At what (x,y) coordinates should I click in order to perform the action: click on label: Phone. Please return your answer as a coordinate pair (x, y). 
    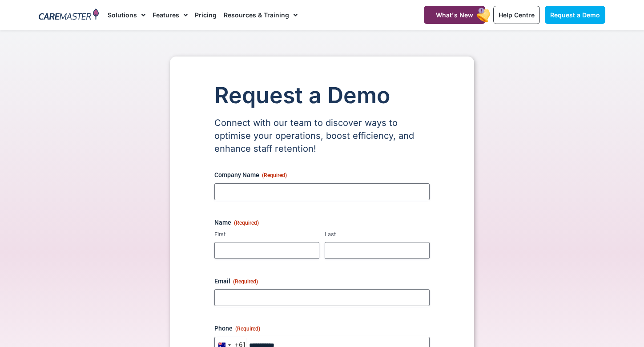
    Looking at the image, I should click on (322, 328).